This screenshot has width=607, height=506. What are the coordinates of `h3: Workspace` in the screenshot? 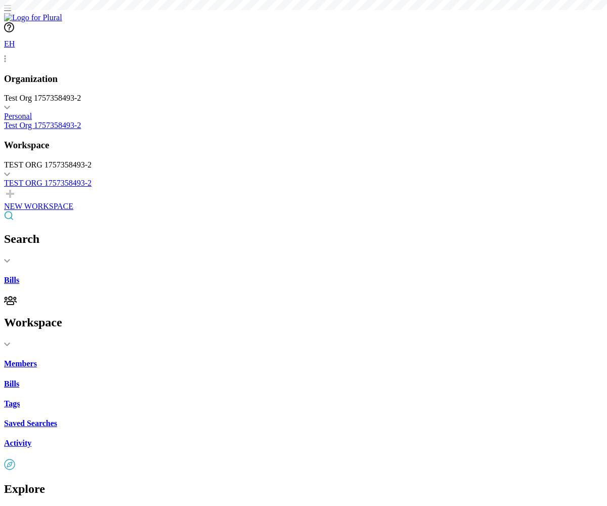 It's located at (303, 145).